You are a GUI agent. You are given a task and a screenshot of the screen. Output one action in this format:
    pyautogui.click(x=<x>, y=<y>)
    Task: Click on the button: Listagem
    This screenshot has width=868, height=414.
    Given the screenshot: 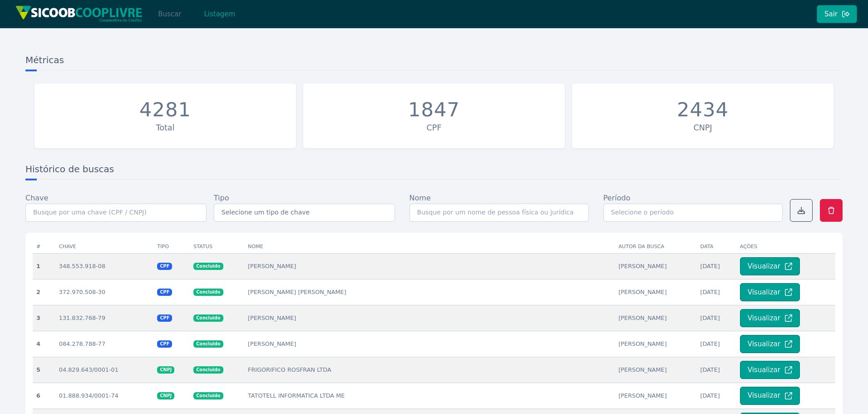 What is the action you would take?
    pyautogui.click(x=219, y=14)
    